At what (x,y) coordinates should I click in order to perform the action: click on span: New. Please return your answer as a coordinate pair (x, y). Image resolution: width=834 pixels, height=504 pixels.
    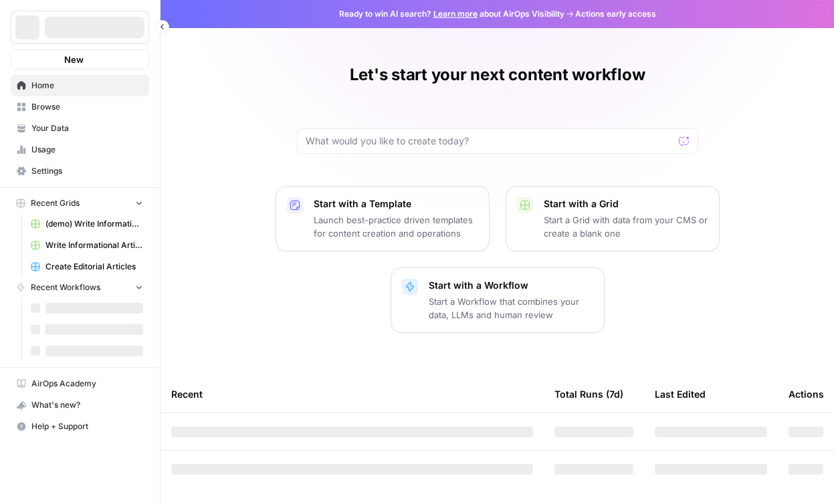
    Looking at the image, I should click on (74, 60).